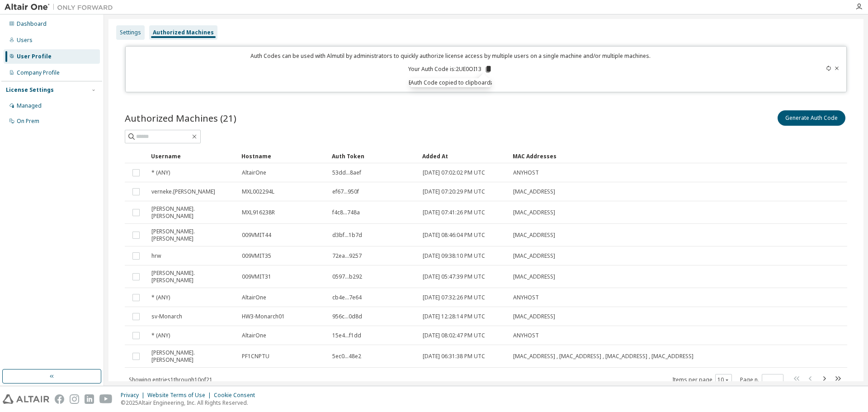 This screenshot has width=868, height=412. I want to click on span: MXL916238R, so click(258, 213).